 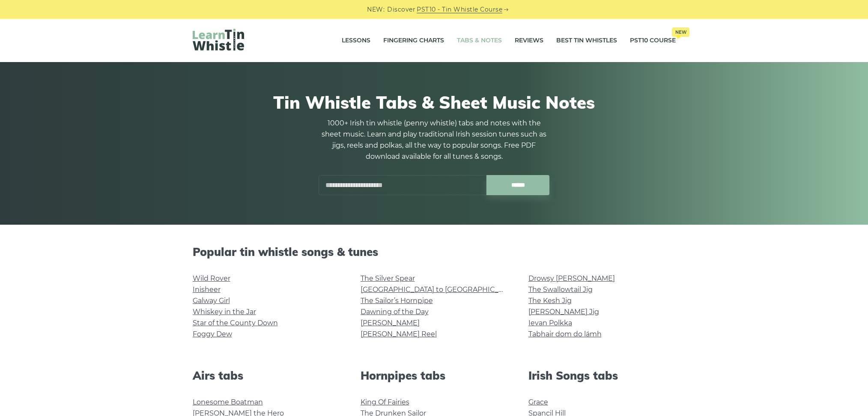 What do you see at coordinates (434, 140) in the screenshot?
I see `p: 1000+ Irish tin whistle (penny whistle) tabs and notes with the sheet music. Learn and play tradi...` at bounding box center [434, 140].